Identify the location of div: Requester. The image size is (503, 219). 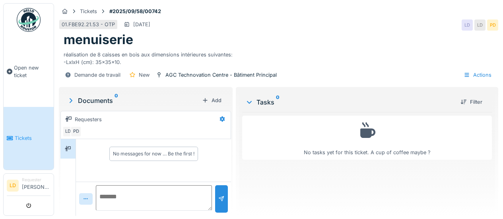
(36, 180).